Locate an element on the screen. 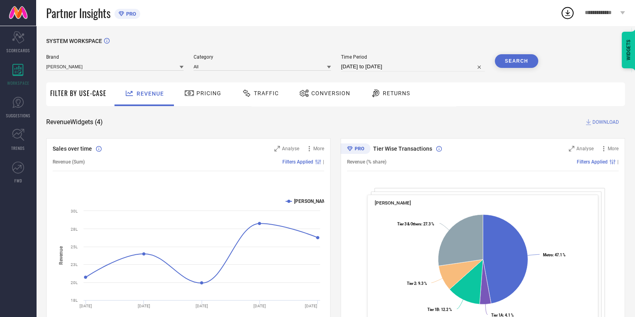  span: Filter By Use-Case is located at coordinates (78, 93).